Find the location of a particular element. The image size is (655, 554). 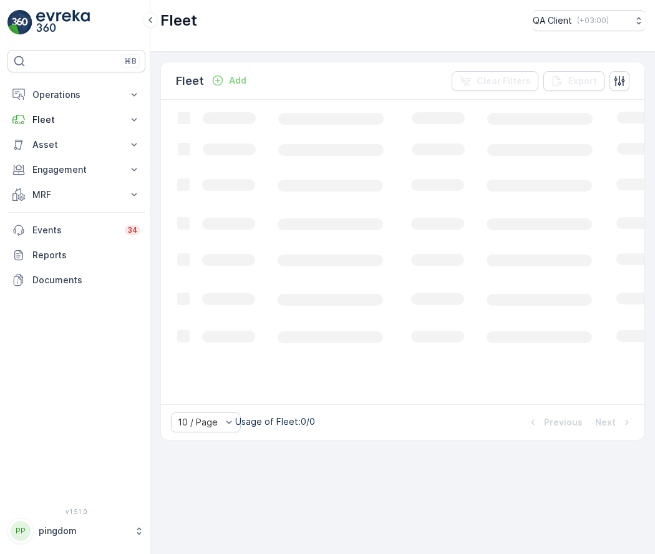

p: Engagement is located at coordinates (76, 170).